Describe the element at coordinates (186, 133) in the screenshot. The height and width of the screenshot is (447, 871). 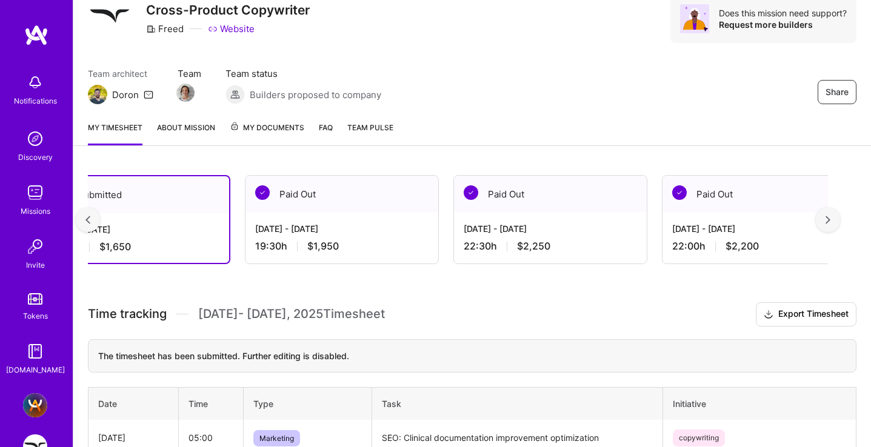
I see `a: About Mission` at that location.